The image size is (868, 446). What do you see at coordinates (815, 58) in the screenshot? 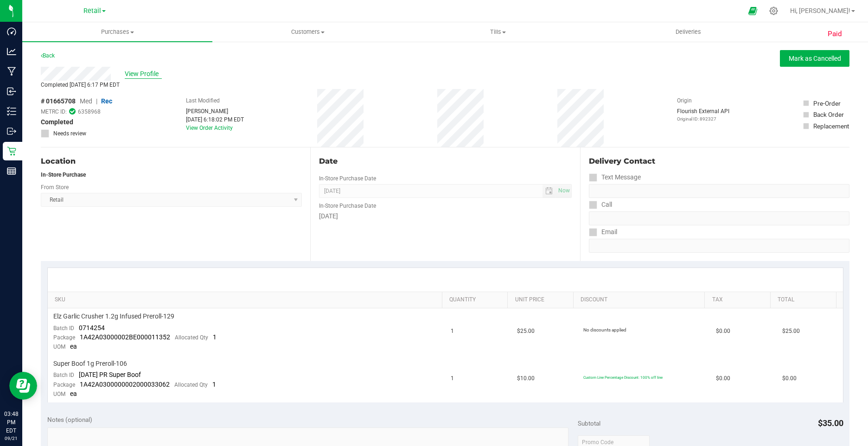
I see `span: Mark as Cancelled` at bounding box center [815, 58].